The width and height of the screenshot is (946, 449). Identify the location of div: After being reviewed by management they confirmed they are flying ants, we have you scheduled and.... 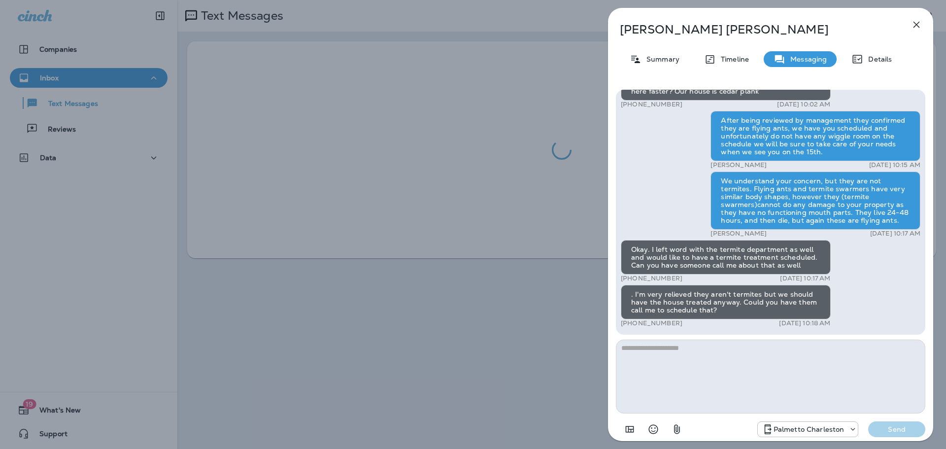
(816, 136).